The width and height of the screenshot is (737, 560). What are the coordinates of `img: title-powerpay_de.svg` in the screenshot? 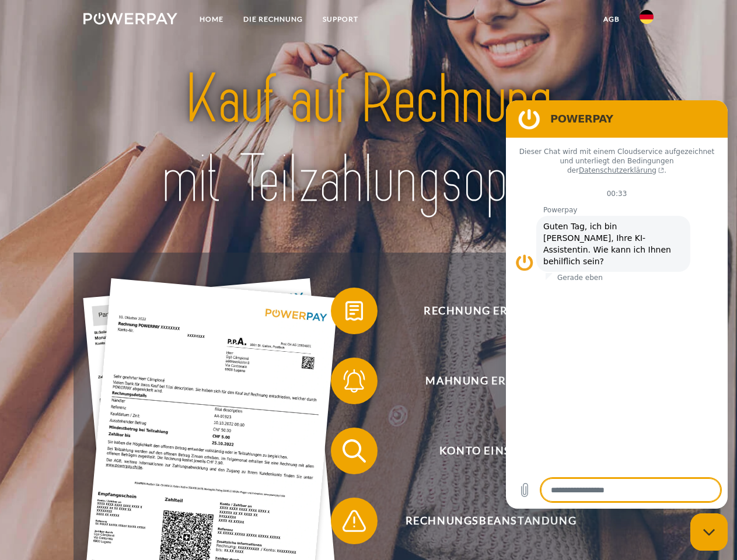 It's located at (368, 139).